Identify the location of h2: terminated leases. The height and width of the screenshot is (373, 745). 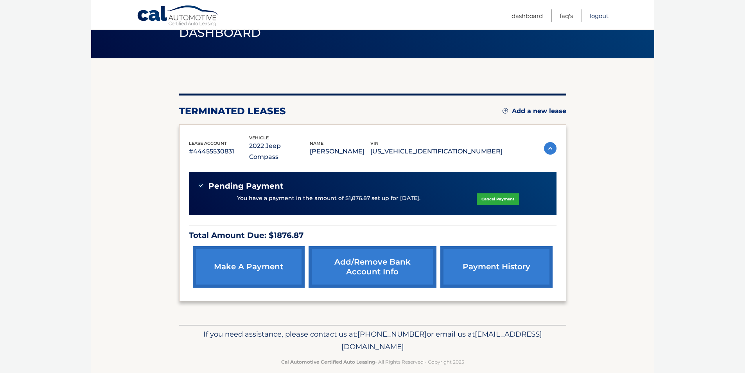
(232, 111).